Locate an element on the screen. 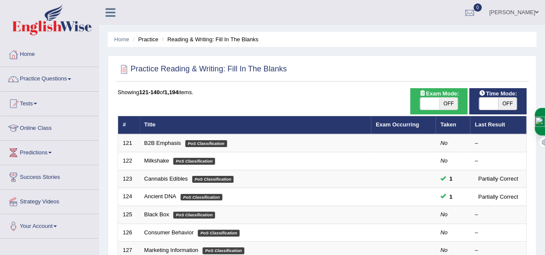 The height and width of the screenshot is (255, 545). a: Predictions is located at coordinates (50, 152).